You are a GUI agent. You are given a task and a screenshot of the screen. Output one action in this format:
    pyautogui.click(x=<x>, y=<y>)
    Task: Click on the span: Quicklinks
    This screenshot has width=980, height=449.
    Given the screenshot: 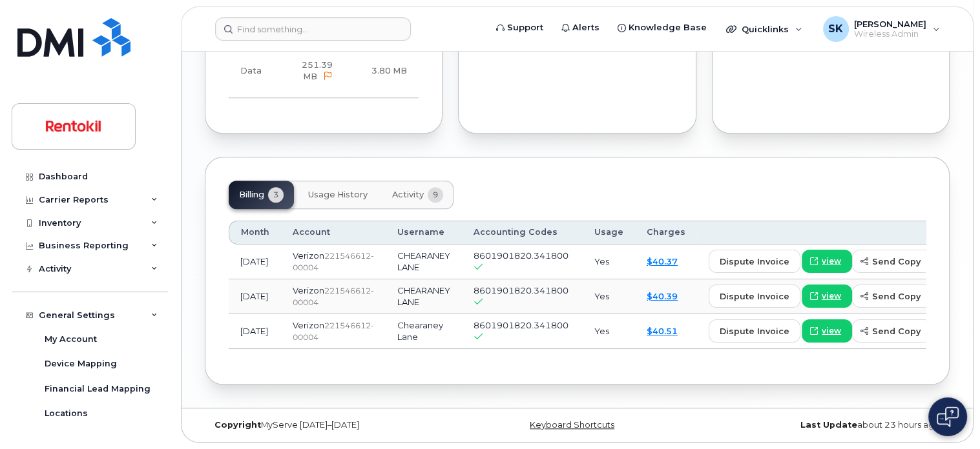 What is the action you would take?
    pyautogui.click(x=765, y=29)
    